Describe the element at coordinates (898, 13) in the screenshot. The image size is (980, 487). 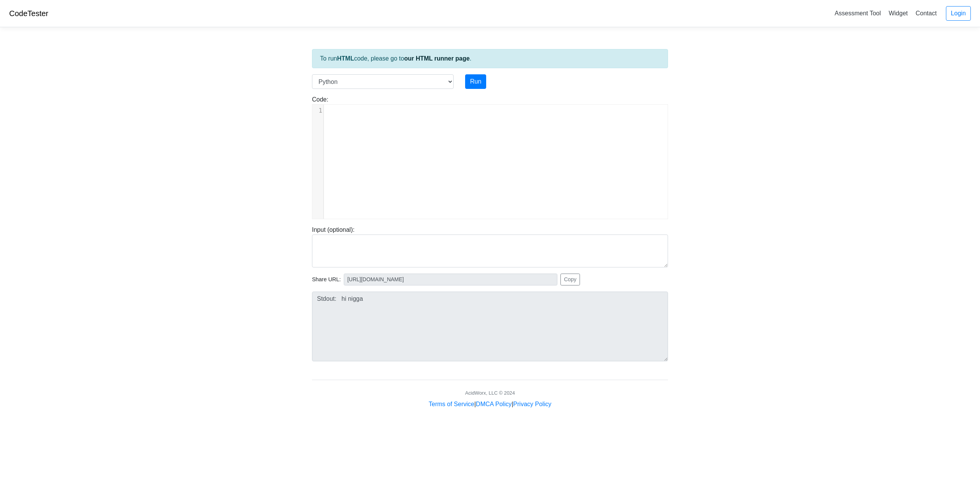
I see `a: Widget` at that location.